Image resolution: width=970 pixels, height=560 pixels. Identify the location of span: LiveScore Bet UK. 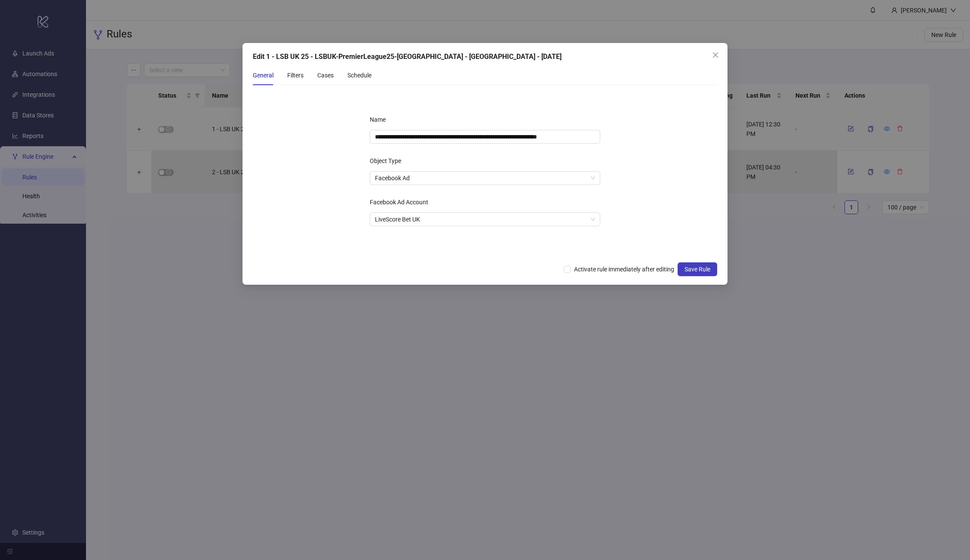
(485, 219).